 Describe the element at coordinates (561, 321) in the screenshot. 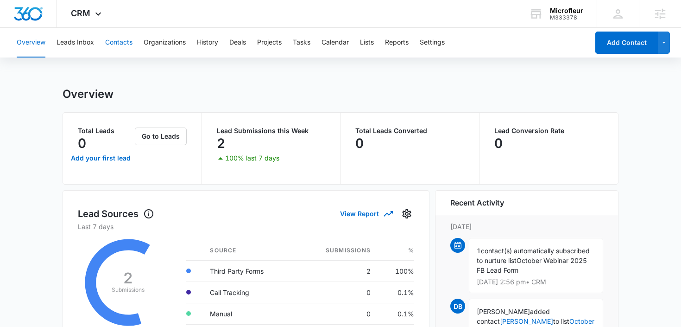

I see `span: to list` at that location.